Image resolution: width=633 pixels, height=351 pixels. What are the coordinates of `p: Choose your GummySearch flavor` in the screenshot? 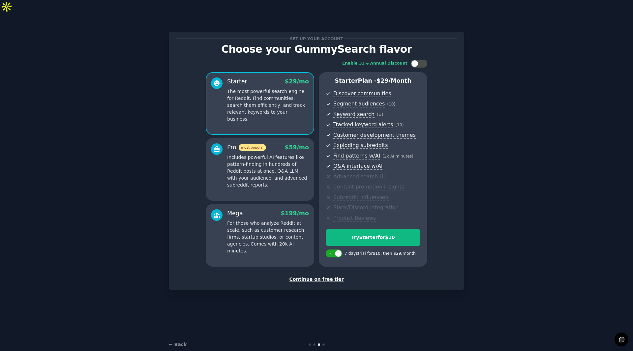 It's located at (316, 49).